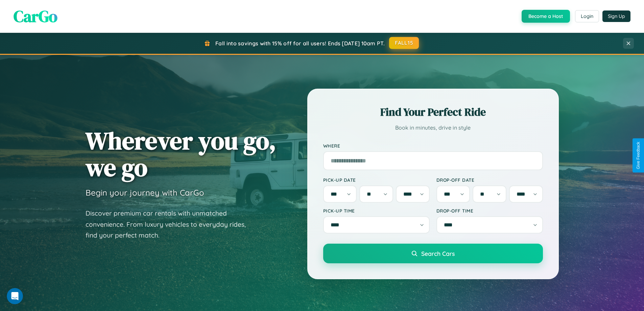  What do you see at coordinates (438, 253) in the screenshot?
I see `span: Search Cars` at bounding box center [438, 253].